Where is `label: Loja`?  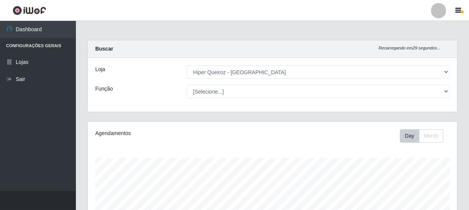 label: Loja is located at coordinates (100, 69).